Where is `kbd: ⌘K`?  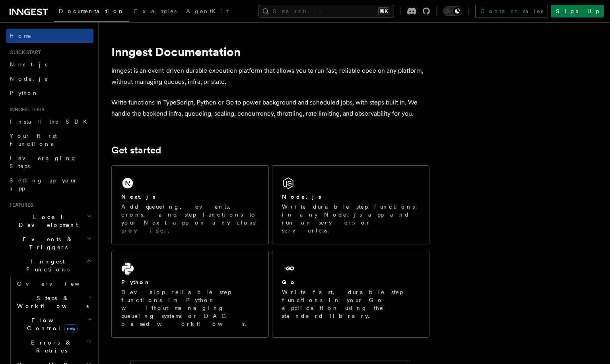
kbd: ⌘K is located at coordinates (384, 11).